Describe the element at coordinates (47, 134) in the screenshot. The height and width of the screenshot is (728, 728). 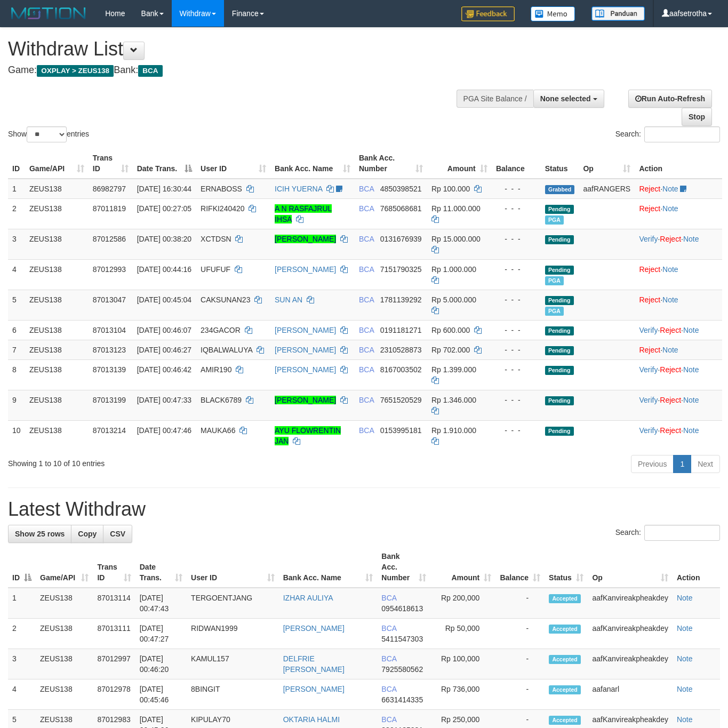
I see `select: Showentries` at that location.